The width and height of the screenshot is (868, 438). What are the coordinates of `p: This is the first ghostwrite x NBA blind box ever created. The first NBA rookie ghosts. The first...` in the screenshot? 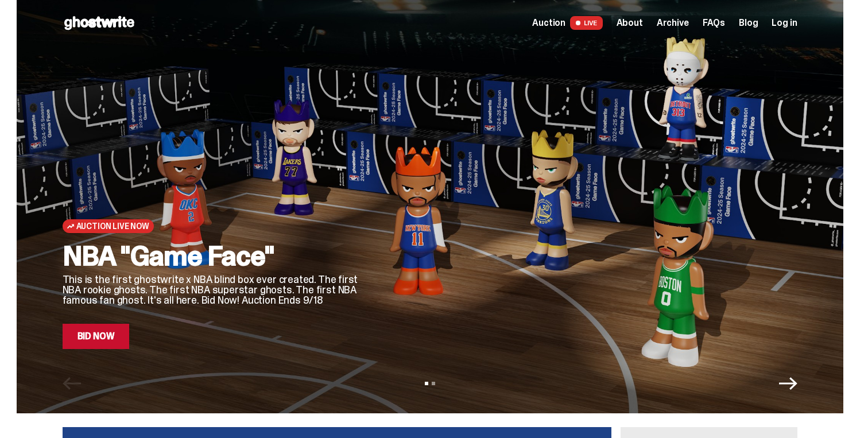 It's located at (212, 290).